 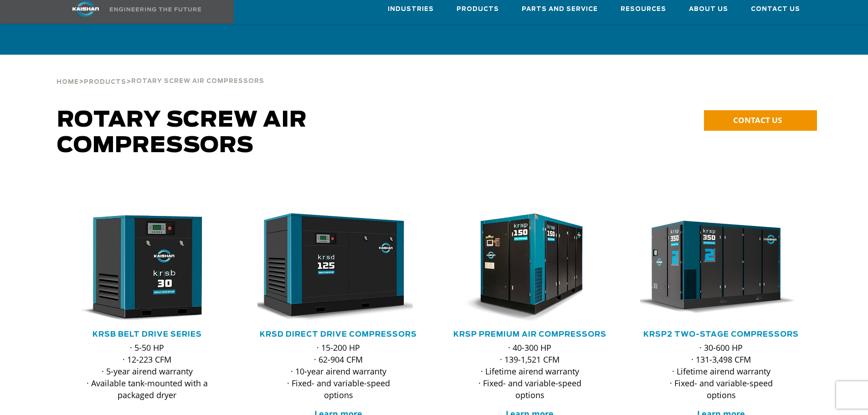 I want to click on a: KRSD Direct Drive Compressors, so click(x=338, y=335).